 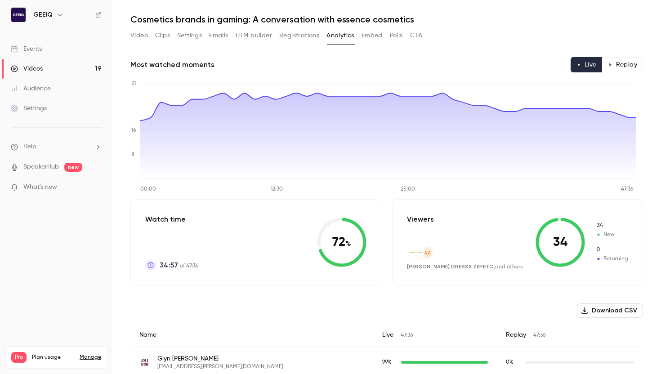 I want to click on tspan: 00:00, so click(x=148, y=189).